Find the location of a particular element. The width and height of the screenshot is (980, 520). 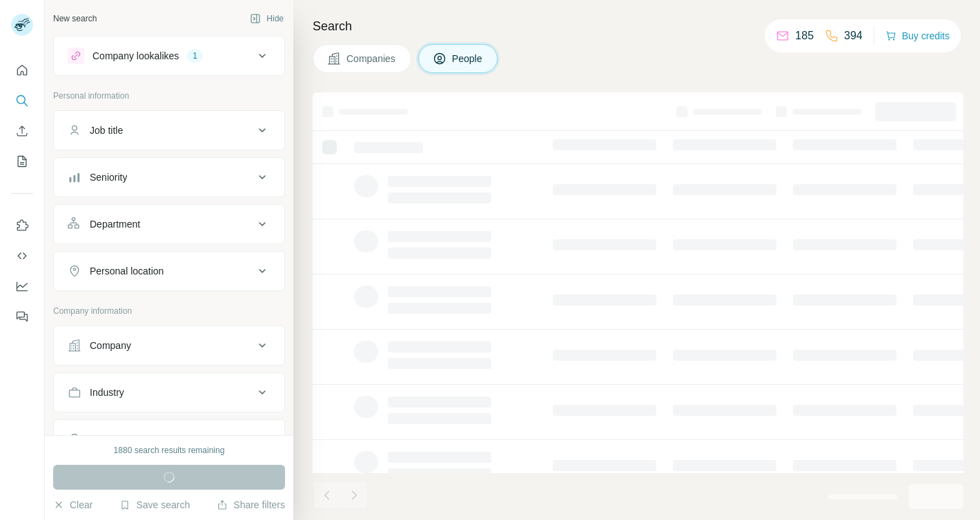

div: 1 is located at coordinates (195, 56).